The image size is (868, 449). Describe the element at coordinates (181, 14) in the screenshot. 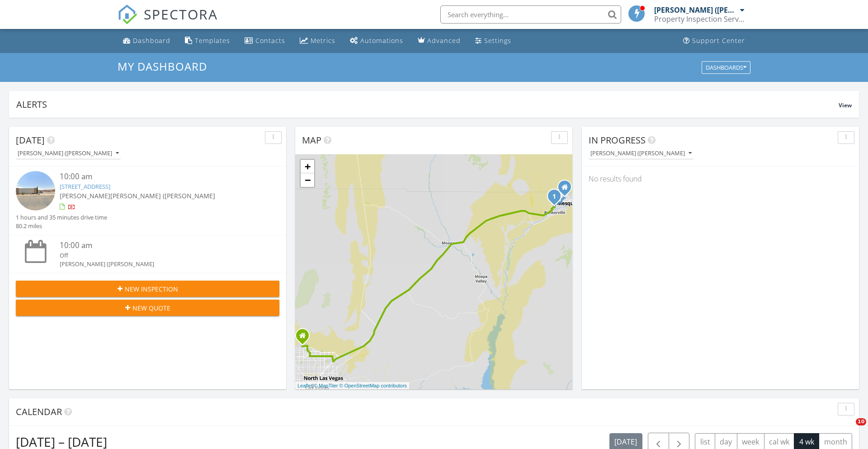

I see `span: SPECTORA` at that location.